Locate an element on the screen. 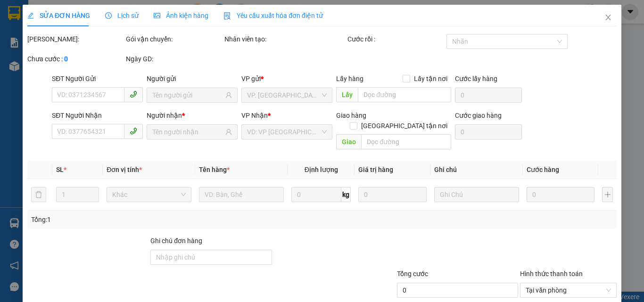  span: VP. Đồng Phước is located at coordinates (286, 95).